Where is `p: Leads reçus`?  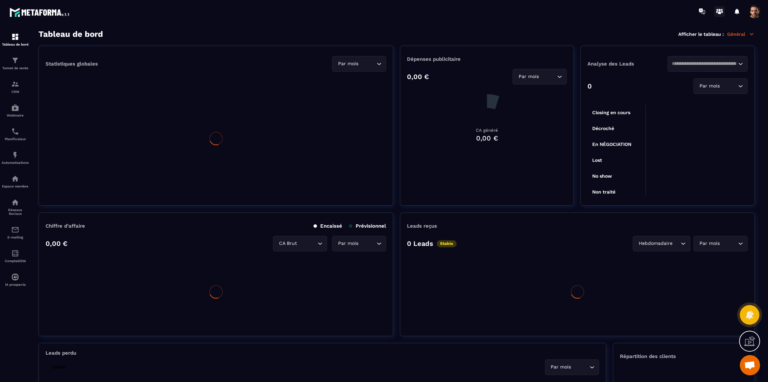 p: Leads reçus is located at coordinates (422, 226).